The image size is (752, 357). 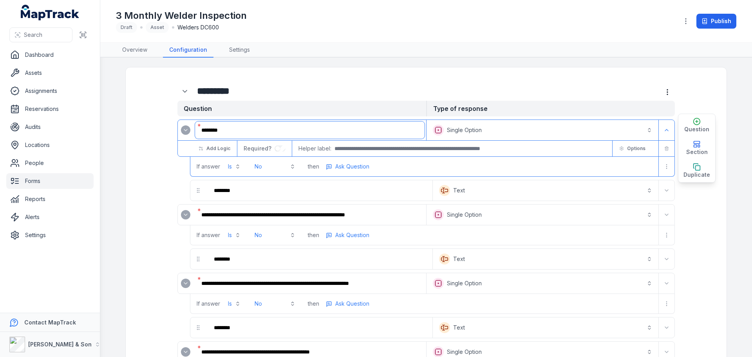 What do you see at coordinates (716, 21) in the screenshot?
I see `button: Publish` at bounding box center [716, 21].